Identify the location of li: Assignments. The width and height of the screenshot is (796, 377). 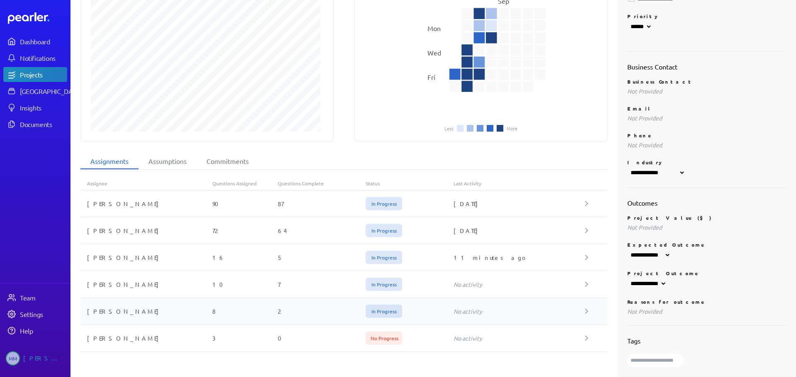
(109, 162).